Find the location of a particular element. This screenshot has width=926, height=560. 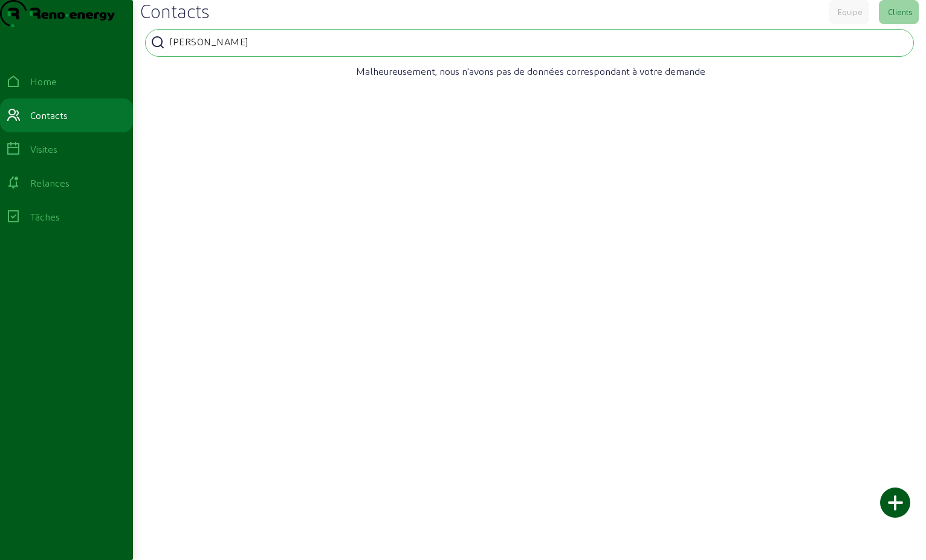

div: Visites is located at coordinates (44, 149).